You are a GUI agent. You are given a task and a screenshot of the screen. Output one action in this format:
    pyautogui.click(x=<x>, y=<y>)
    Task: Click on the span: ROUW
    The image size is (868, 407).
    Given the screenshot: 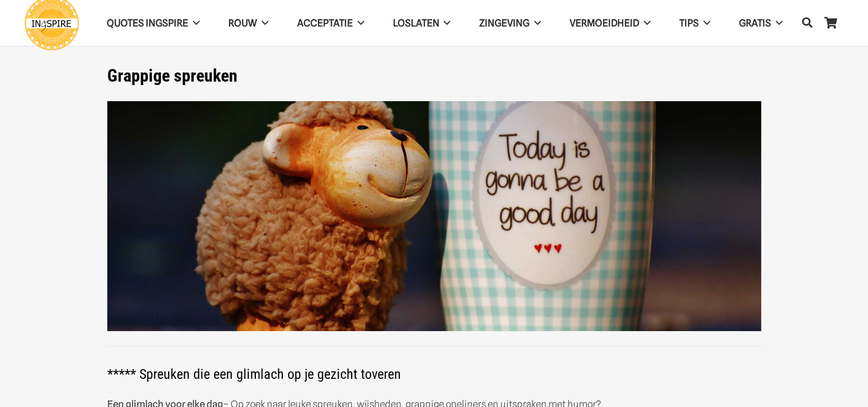 What is the action you would take?
    pyautogui.click(x=243, y=23)
    